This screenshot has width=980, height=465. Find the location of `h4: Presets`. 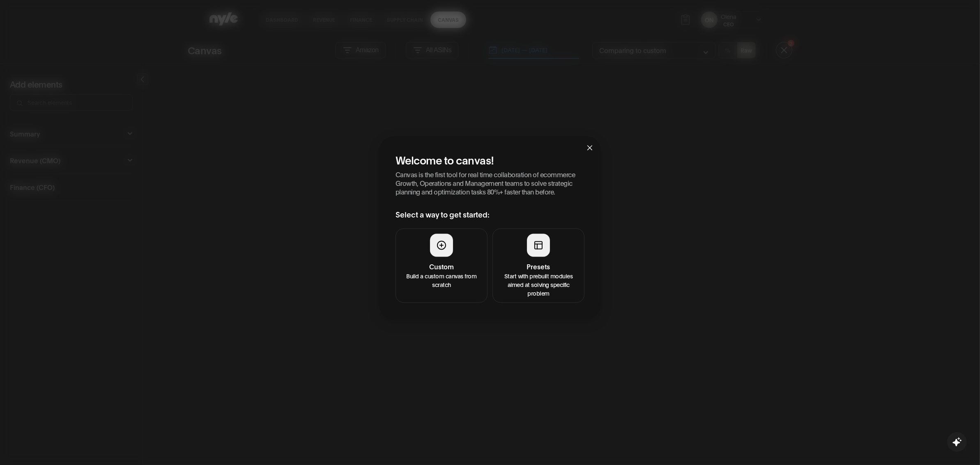

h4: Presets is located at coordinates (538, 267).